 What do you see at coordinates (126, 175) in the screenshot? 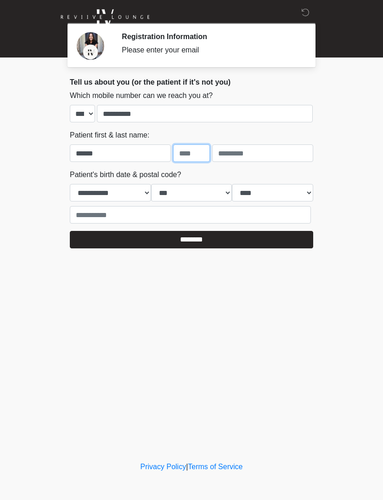
I see `label: Patient's birth date & postal code?` at bounding box center [126, 175].